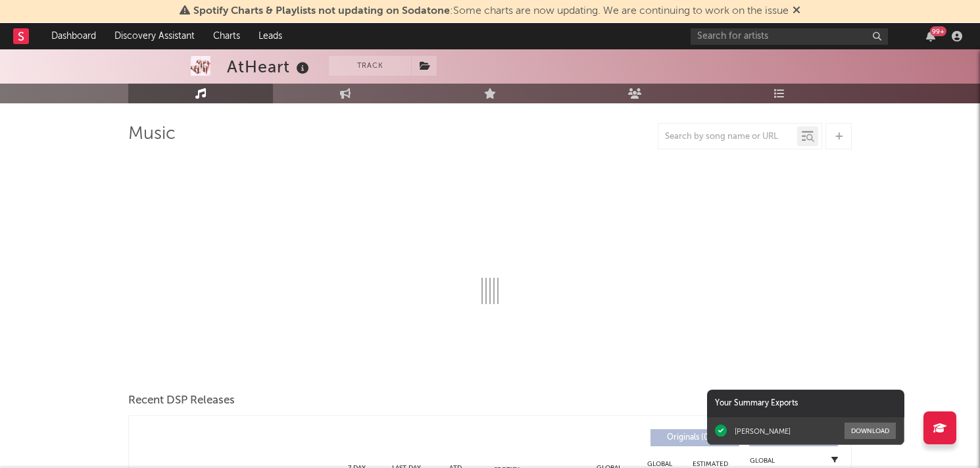 The width and height of the screenshot is (980, 468). I want to click on a: Charts, so click(227, 36).